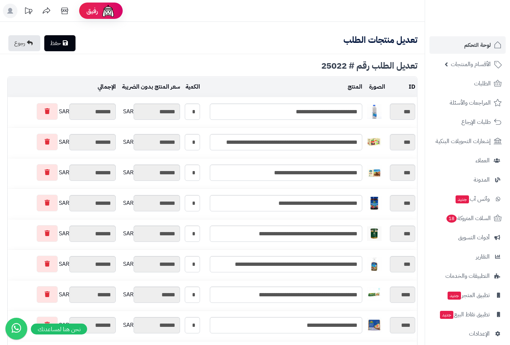 Image resolution: width=510 pixels, height=345 pixels. What do you see at coordinates (380, 40) in the screenshot?
I see `b: تعديل منتجات الطلب` at bounding box center [380, 40].